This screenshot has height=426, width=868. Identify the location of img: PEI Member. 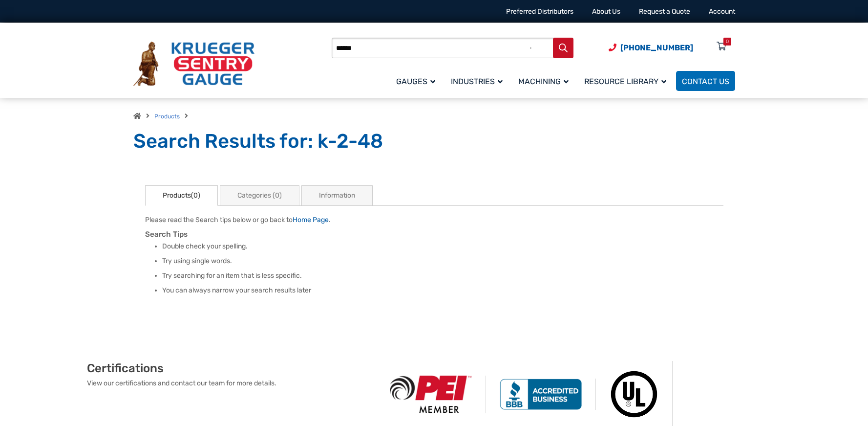
(431, 394).